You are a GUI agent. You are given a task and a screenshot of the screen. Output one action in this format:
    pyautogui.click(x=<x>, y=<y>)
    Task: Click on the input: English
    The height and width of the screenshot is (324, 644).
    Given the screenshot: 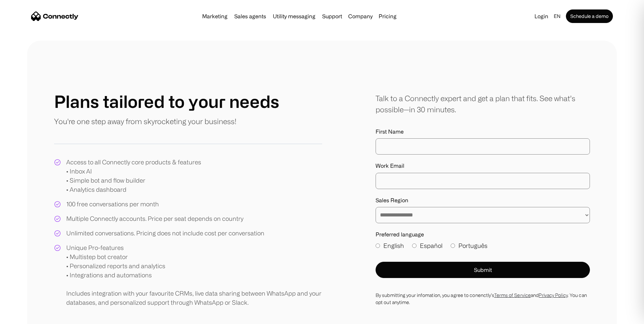 What is the action you would take?
    pyautogui.click(x=378, y=246)
    